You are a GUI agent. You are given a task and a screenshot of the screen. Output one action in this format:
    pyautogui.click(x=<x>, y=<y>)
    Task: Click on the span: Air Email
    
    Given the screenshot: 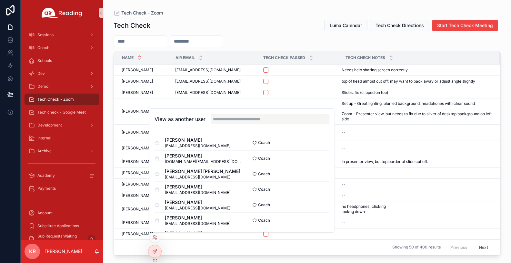 What is the action you would take?
    pyautogui.click(x=185, y=58)
    